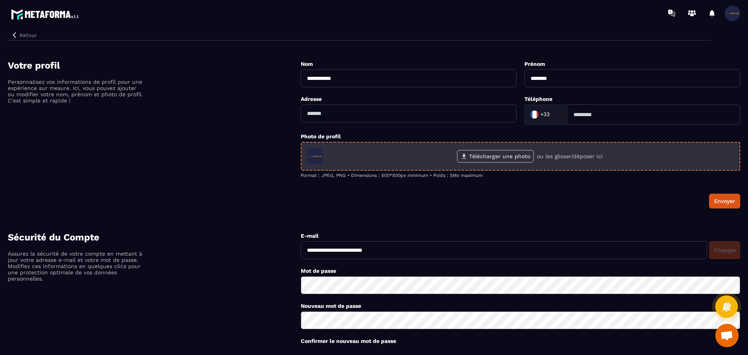  Describe the element at coordinates (725, 201) in the screenshot. I see `button: Envoyer` at that location.